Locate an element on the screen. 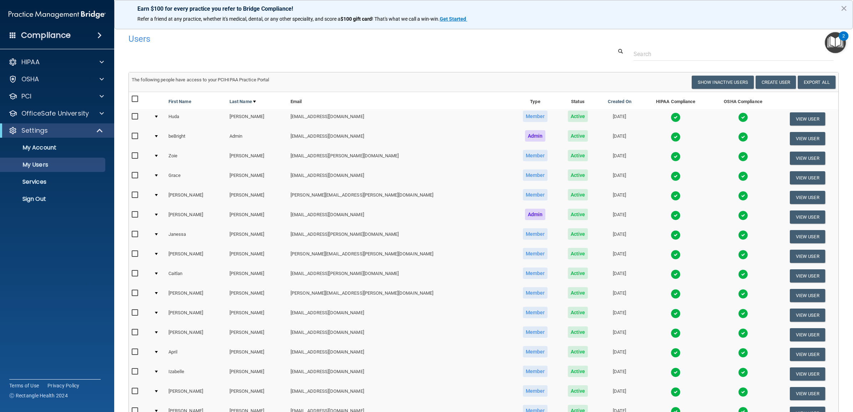  p: HIPAA is located at coordinates (30, 62).